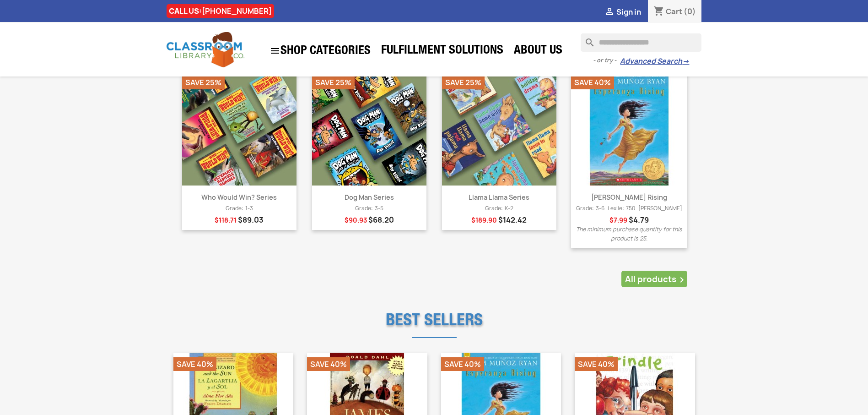  Describe the element at coordinates (606, 61) in the screenshot. I see `span: - or try -` at that location.